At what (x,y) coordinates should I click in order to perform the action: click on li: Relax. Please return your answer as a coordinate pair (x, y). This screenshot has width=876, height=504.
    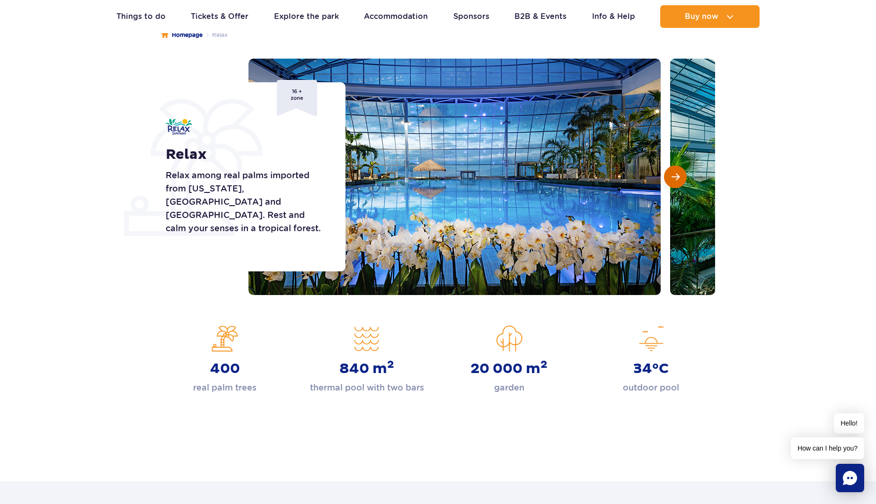
    Looking at the image, I should click on (215, 35).